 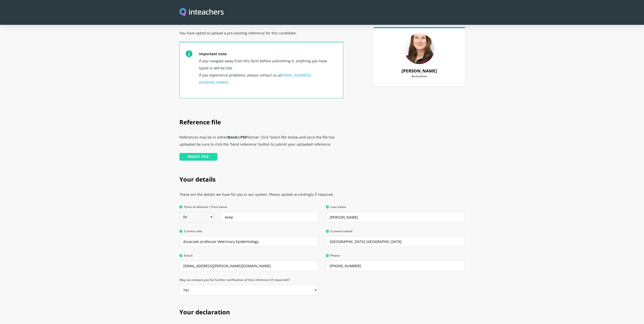 I want to click on span: Your declaration, so click(x=205, y=312).